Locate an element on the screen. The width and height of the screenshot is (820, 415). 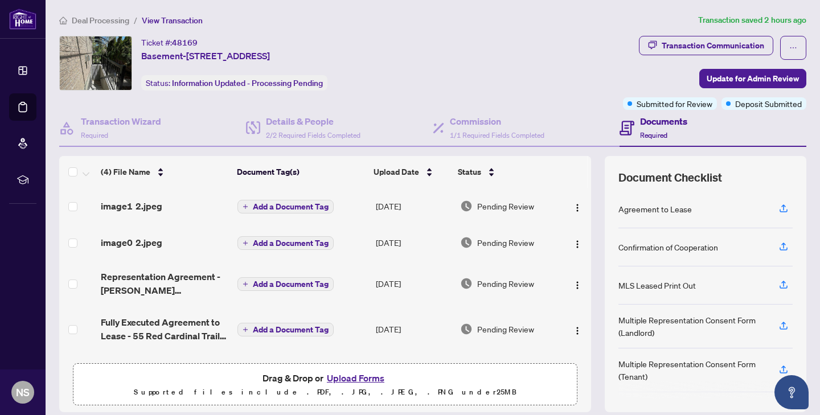
span: Drag & Drop orUpload FormsSupported files include .PDF, .JPG, .JPEG, .PNG under25MB is located at coordinates (325, 385).